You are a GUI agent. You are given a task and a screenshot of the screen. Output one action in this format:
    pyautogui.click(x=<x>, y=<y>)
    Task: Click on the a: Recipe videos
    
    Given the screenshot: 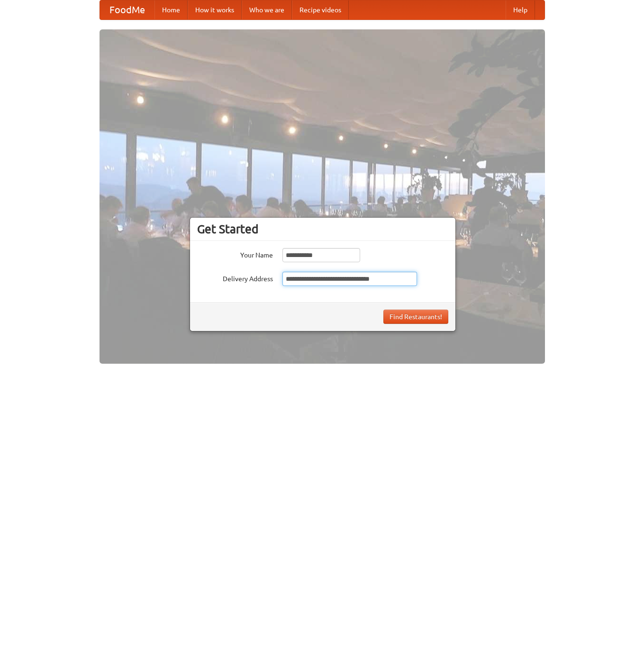 What is the action you would take?
    pyautogui.click(x=320, y=10)
    